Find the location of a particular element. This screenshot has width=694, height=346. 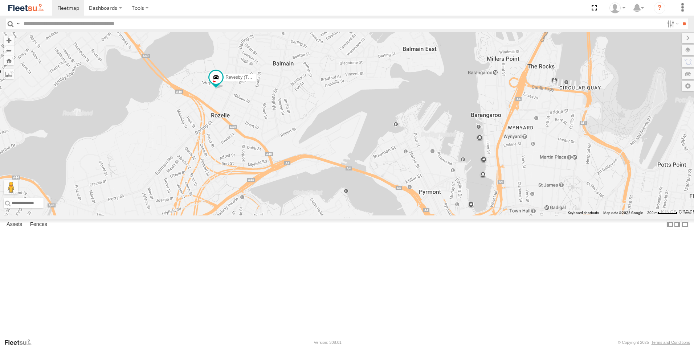

div: Adrian Singleton is located at coordinates (618, 8).